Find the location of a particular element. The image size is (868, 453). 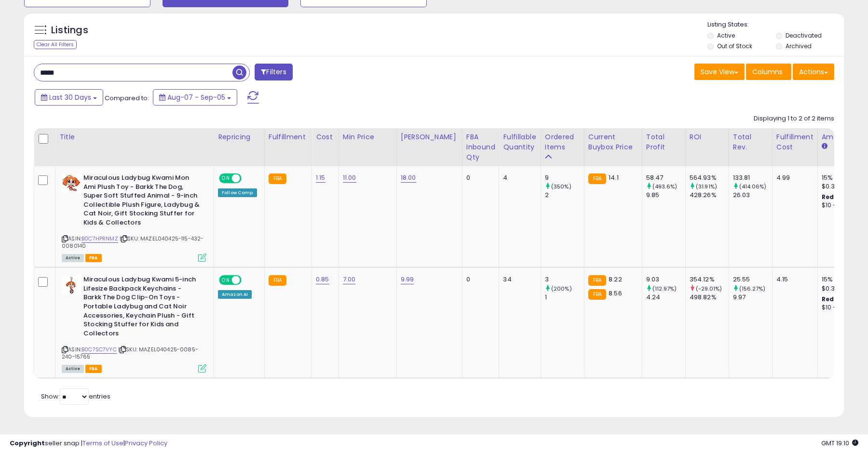

div: ROI is located at coordinates (707, 137).